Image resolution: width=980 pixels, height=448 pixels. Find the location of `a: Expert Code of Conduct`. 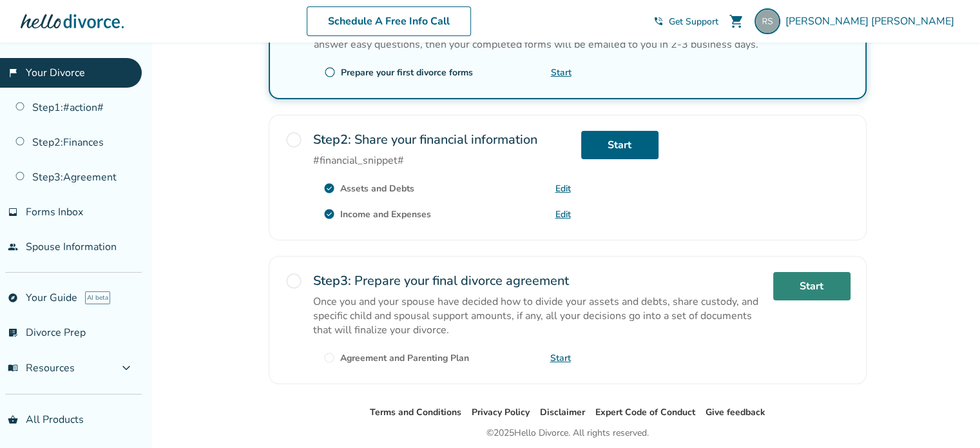

a: Expert Code of Conduct is located at coordinates (645, 412).